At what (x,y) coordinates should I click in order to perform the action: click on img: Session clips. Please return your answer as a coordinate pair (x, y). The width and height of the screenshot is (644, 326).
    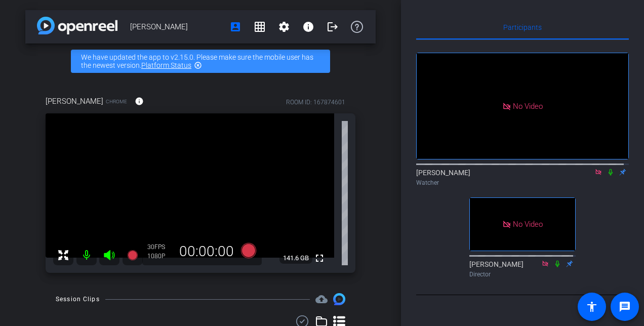
    Looking at the image, I should click on (340, 299).